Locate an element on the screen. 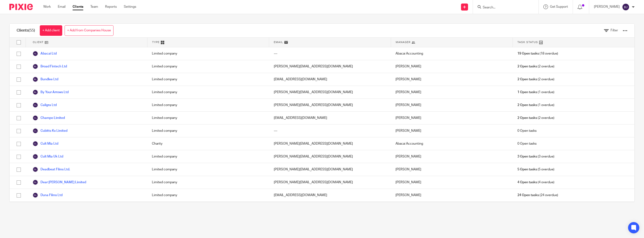  a: Broad Fintech Ltd is located at coordinates (50, 67).